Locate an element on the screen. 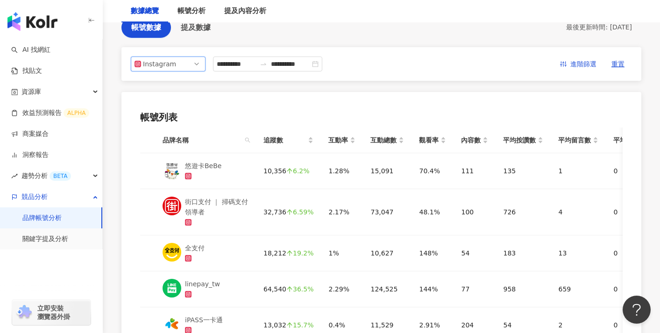  div: 街口支付 ｜ 掃碼支付領導者 is located at coordinates (217, 207).